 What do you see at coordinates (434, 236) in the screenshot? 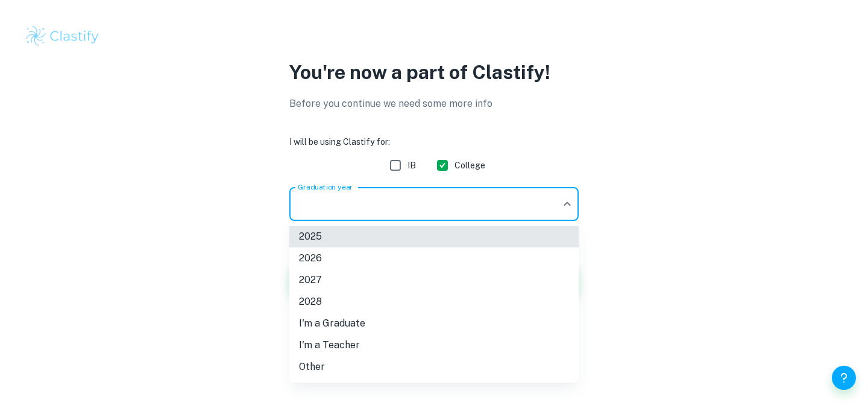
I see `li: 2025` at bounding box center [434, 236].